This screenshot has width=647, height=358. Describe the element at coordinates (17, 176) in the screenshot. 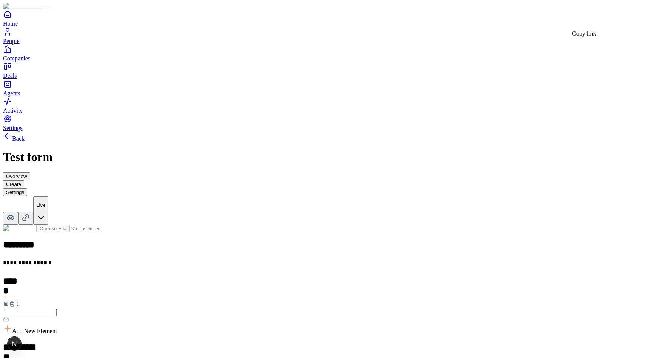

I see `button: Overview` at that location.